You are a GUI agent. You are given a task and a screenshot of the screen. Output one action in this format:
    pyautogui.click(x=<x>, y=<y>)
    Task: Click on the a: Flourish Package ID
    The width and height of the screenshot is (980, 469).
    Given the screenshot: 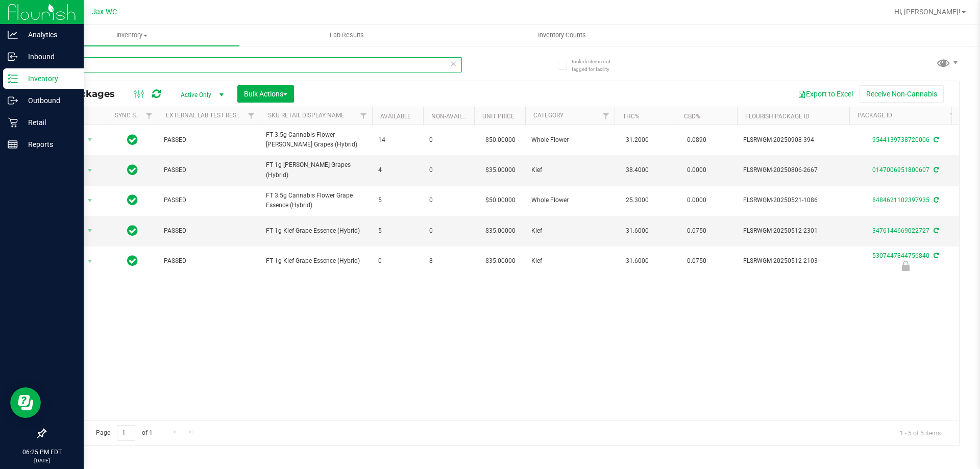 What is the action you would take?
    pyautogui.click(x=778, y=116)
    